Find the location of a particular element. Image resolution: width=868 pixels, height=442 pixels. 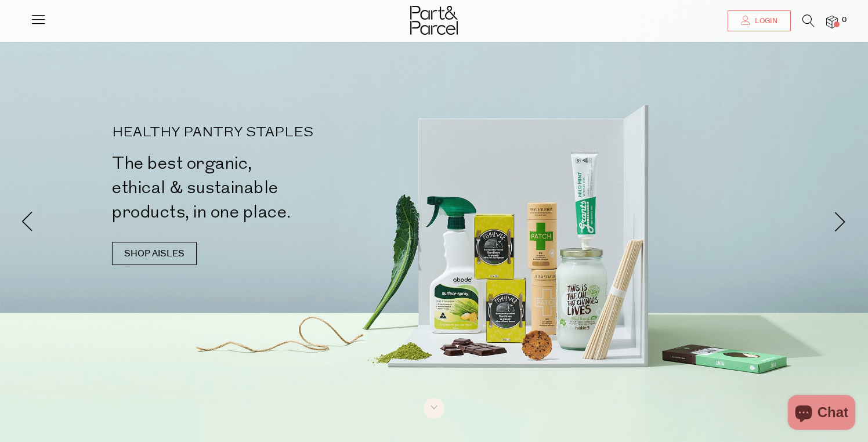

a: SHOP AISLES is located at coordinates (154, 254).